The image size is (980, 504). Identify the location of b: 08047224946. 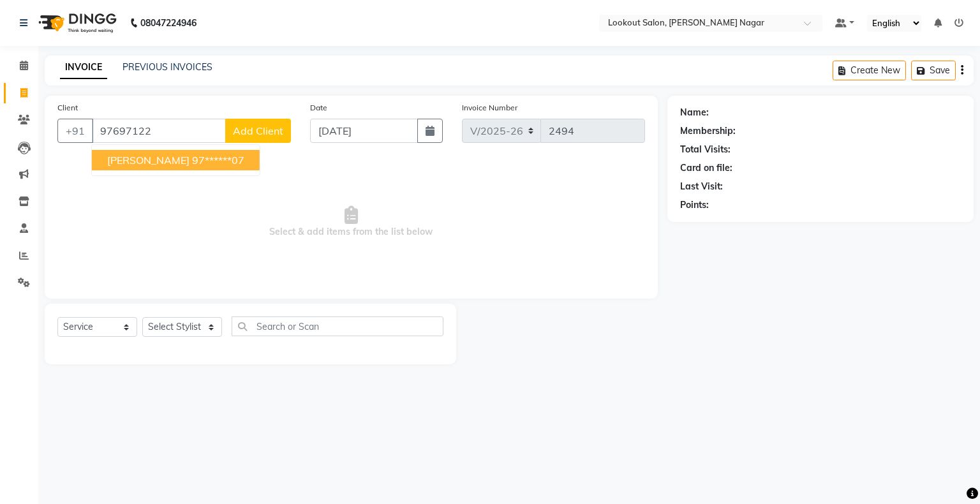
(169, 23).